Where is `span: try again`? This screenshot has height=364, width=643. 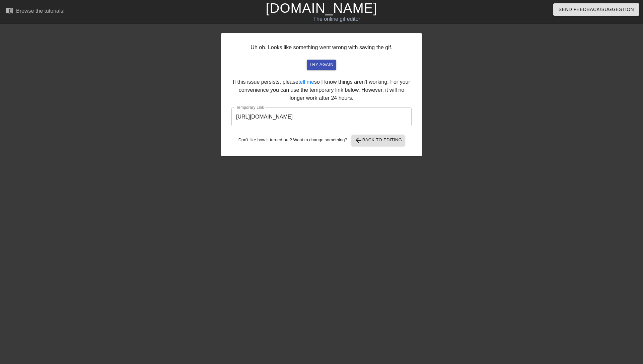
span: try again is located at coordinates (322, 65).